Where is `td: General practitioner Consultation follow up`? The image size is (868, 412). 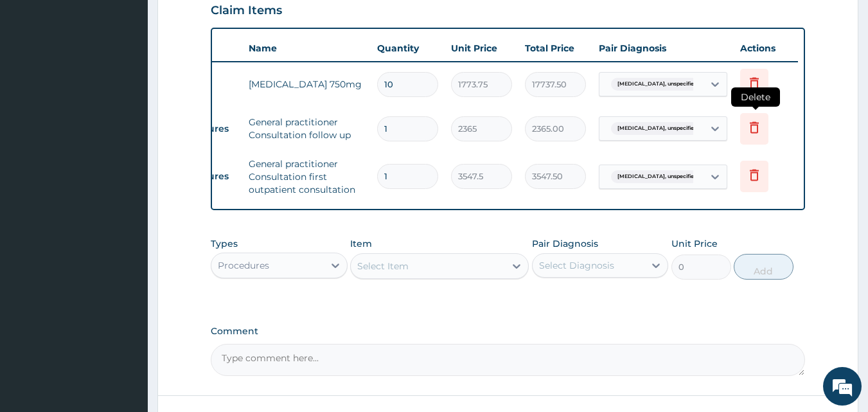 td: General practitioner Consultation follow up is located at coordinates (306, 128).